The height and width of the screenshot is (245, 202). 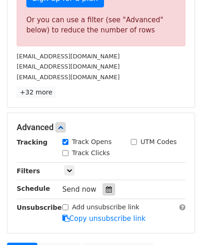 I want to click on label: Track Clicks, so click(x=91, y=153).